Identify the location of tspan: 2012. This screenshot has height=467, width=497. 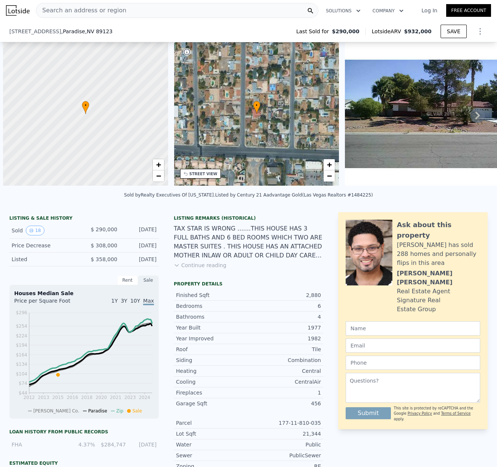
(29, 398).